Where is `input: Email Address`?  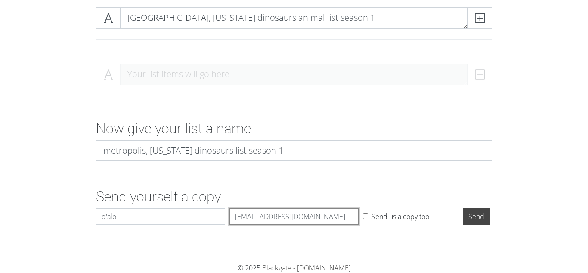
input: Email Address is located at coordinates (294, 216).